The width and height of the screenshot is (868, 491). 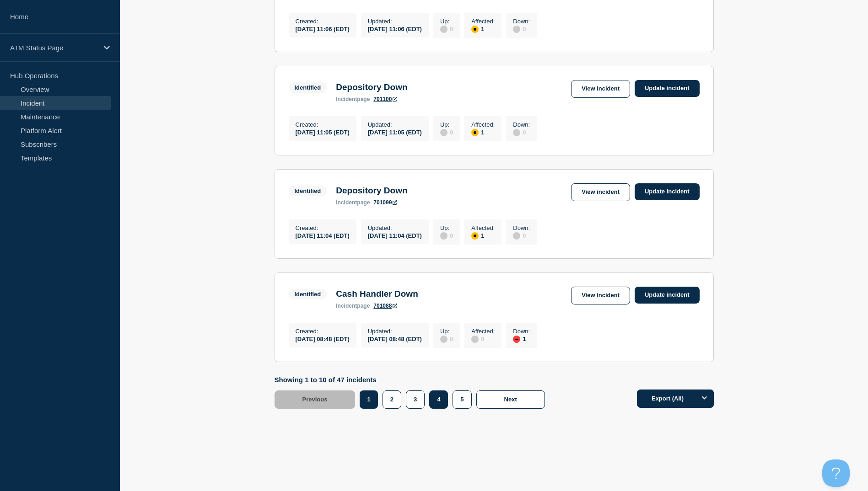 What do you see at coordinates (412, 379) in the screenshot?
I see `p: Showing 1 to 10 of 47 incidents` at bounding box center [412, 379].